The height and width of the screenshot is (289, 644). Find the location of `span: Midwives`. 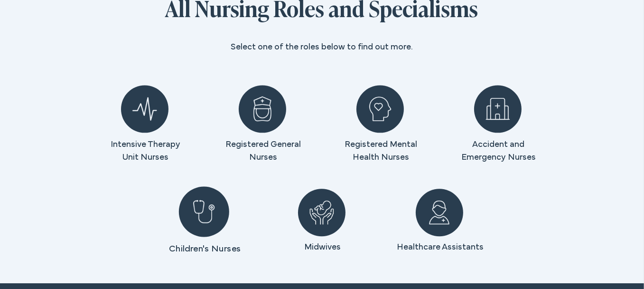

span: Midwives is located at coordinates (322, 248).